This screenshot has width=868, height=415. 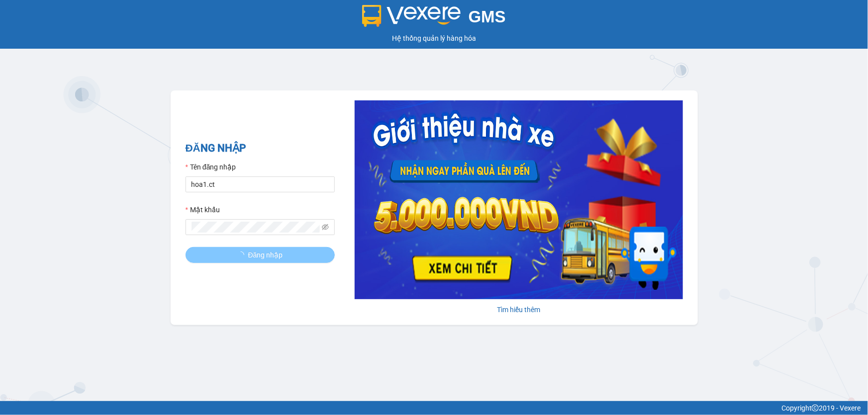 What do you see at coordinates (519, 310) in the screenshot?
I see `div: Tìm hiểu thêm` at bounding box center [519, 310].